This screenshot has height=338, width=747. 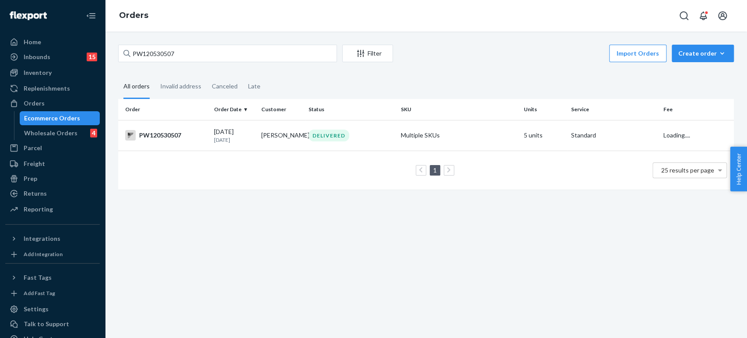 I want to click on div: Talk to Support, so click(x=46, y=324).